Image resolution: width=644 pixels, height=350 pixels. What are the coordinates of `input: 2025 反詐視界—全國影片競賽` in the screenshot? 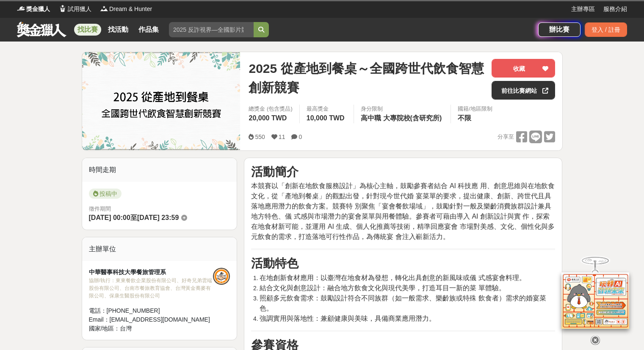 It's located at (211, 30).